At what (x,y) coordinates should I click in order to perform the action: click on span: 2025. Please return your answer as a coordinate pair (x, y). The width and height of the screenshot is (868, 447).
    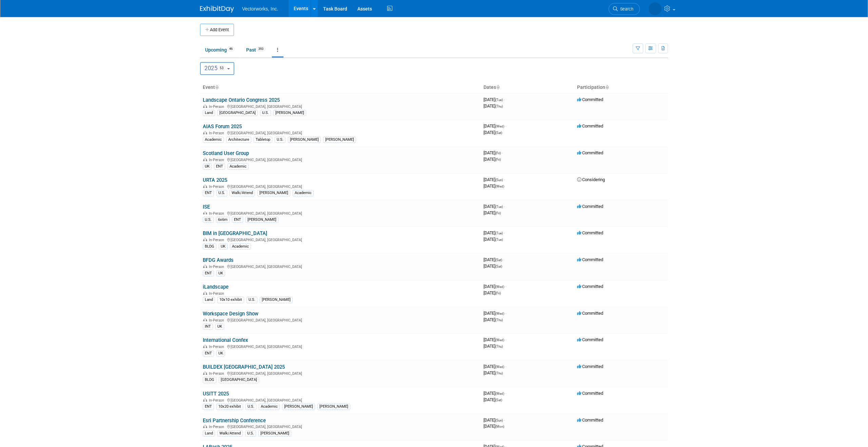
    Looking at the image, I should click on (215, 68).